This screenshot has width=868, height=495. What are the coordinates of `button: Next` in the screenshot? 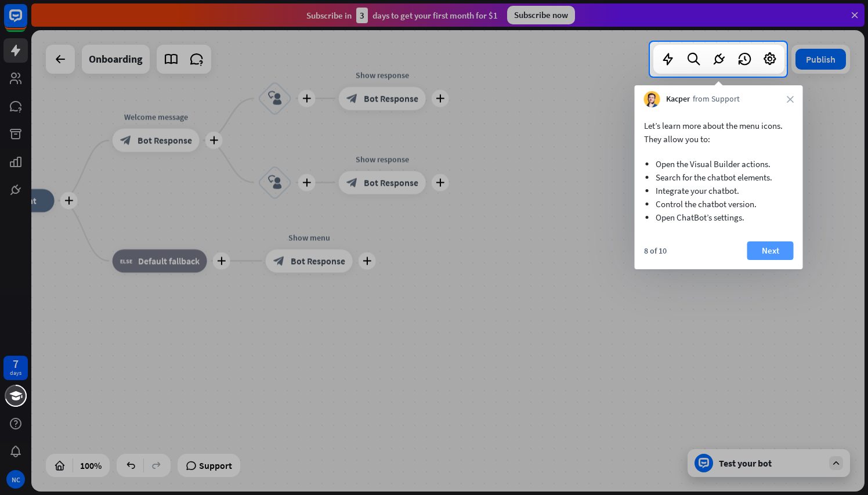 It's located at (770, 251).